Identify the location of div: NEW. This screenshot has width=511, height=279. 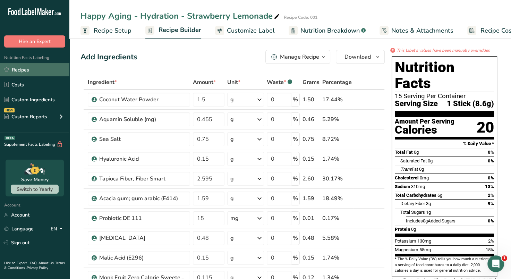
(9, 110).